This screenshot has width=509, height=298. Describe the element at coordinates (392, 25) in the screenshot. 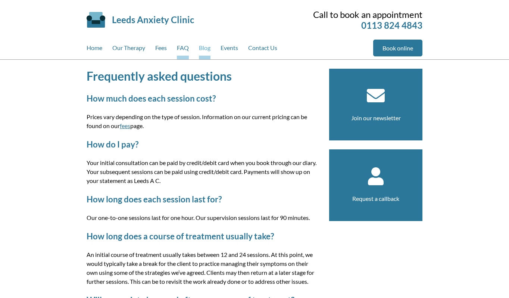

I see `a: 0113 824 4843` at that location.